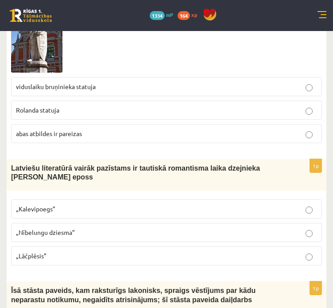 The image size is (333, 308). Describe the element at coordinates (31, 256) in the screenshot. I see `span: „Lāčplēsis”` at that location.